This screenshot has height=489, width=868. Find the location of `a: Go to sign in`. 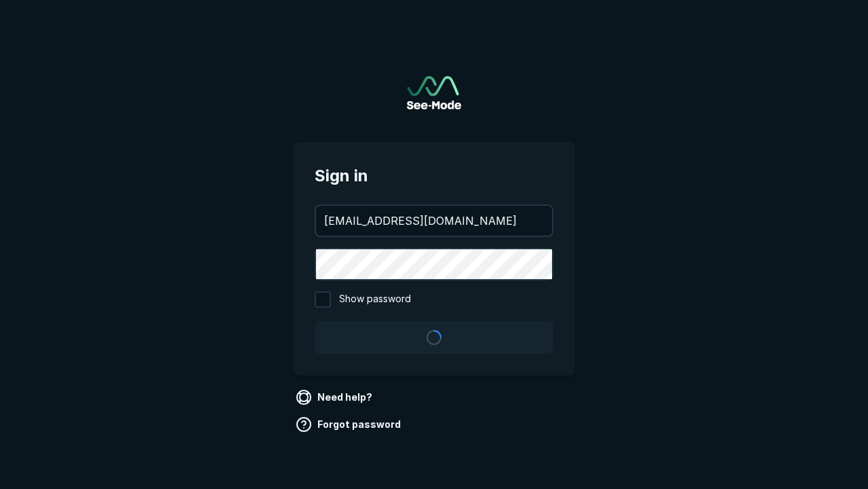

a: Go to sign in is located at coordinates (434, 92).